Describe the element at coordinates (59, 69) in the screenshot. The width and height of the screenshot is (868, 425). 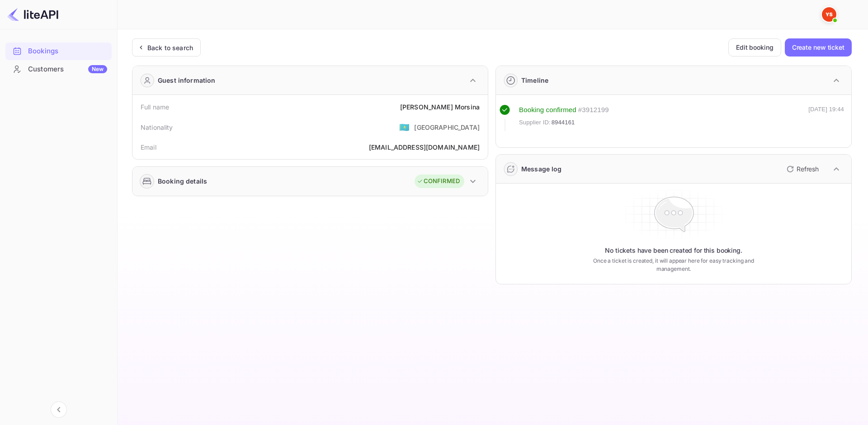
I see `div: CustomersNew` at that location.